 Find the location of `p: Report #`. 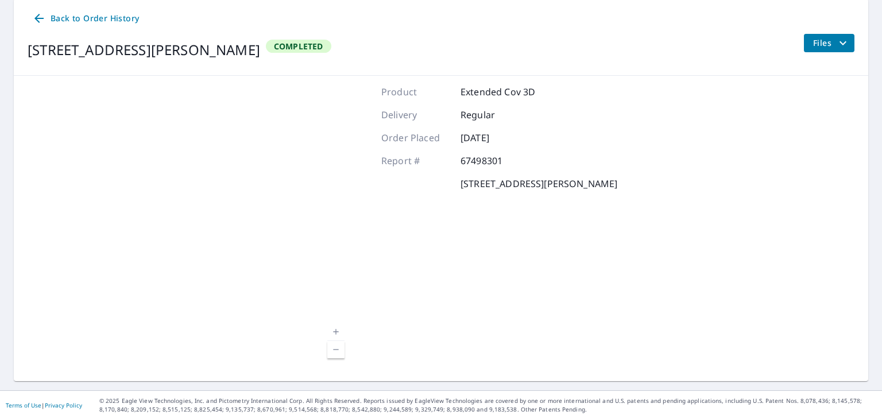

p: Report # is located at coordinates (416, 161).